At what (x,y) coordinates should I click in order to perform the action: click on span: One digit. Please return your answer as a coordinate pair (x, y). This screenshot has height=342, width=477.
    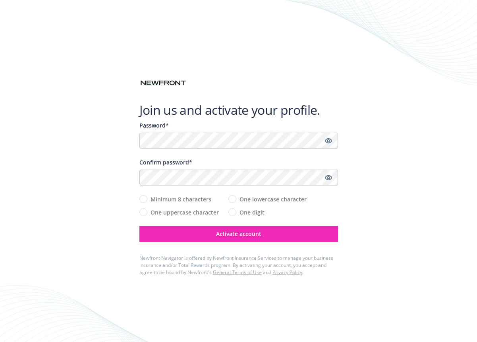
    Looking at the image, I should click on (252, 212).